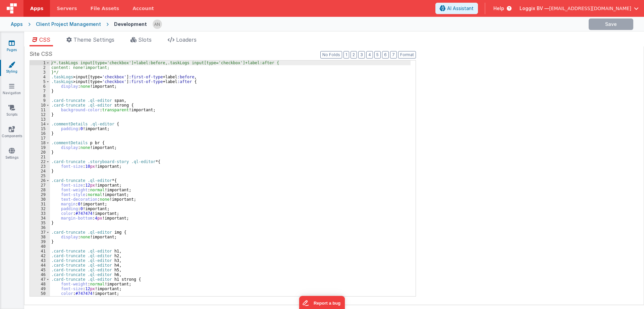  Describe the element at coordinates (40, 82) in the screenshot. I see `div: 5` at that location.